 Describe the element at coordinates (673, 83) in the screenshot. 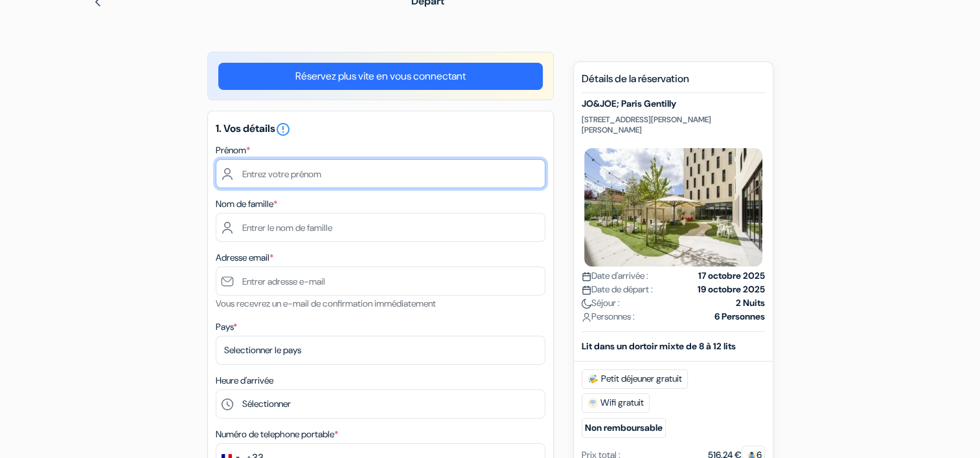

I see `h5: Détails de la réservation` at that location.